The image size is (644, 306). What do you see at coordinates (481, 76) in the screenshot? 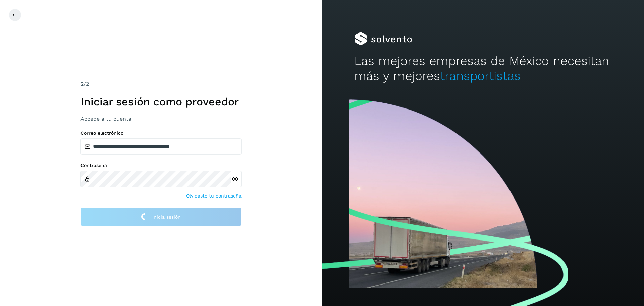
I see `span: transportistas` at bounding box center [481, 76].